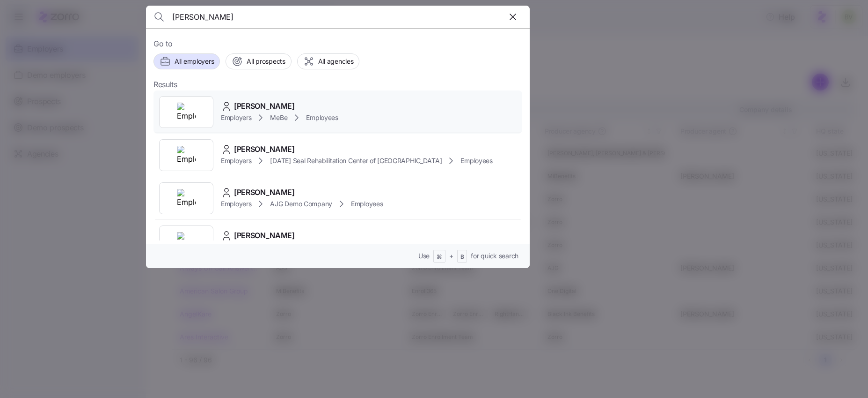  Describe the element at coordinates (279, 118) in the screenshot. I see `span: MeBe` at that location.